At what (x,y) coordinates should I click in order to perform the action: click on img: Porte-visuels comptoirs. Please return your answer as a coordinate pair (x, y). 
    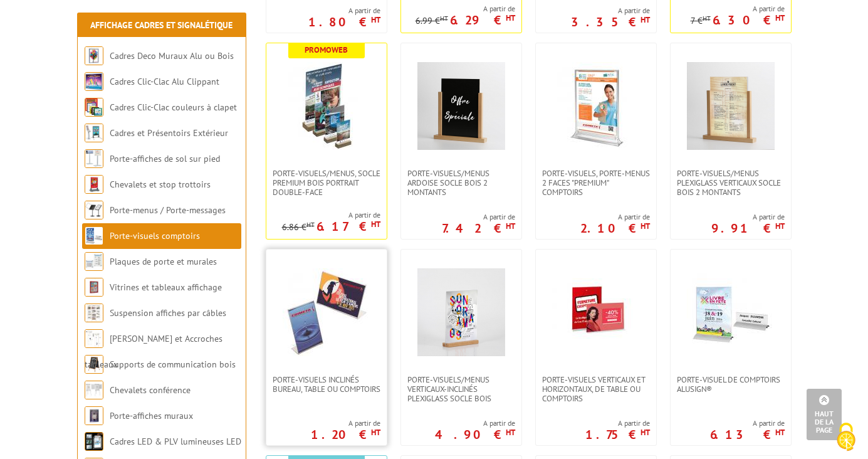
    Looking at the image, I should click on (94, 235).